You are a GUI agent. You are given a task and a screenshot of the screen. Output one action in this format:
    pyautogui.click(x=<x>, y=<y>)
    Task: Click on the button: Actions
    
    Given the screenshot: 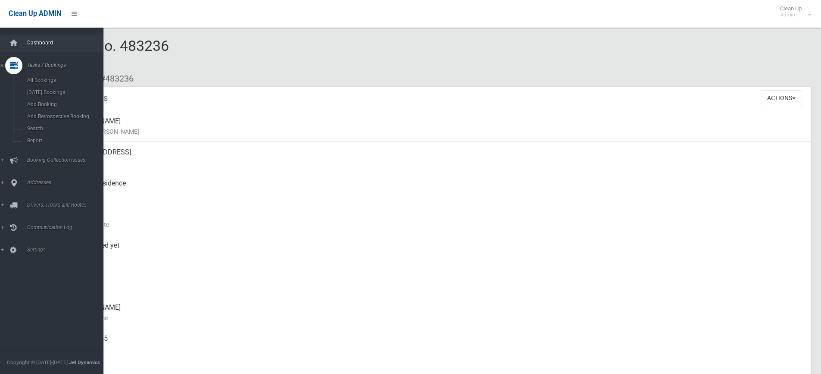 What is the action you would take?
    pyautogui.click(x=782, y=98)
    